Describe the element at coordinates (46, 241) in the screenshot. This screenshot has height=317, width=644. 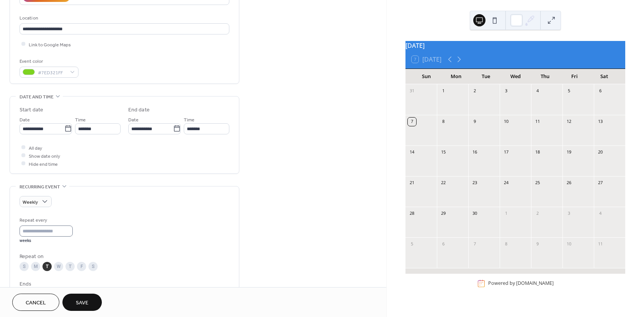
I see `div: weeks` at that location.